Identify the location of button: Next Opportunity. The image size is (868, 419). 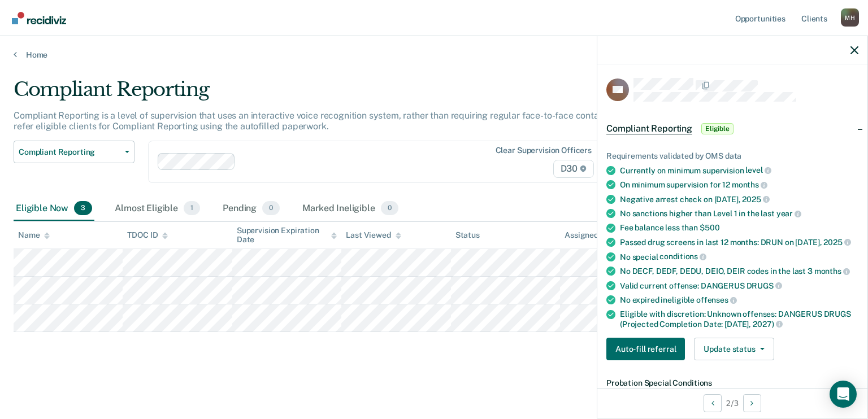
(752, 403).